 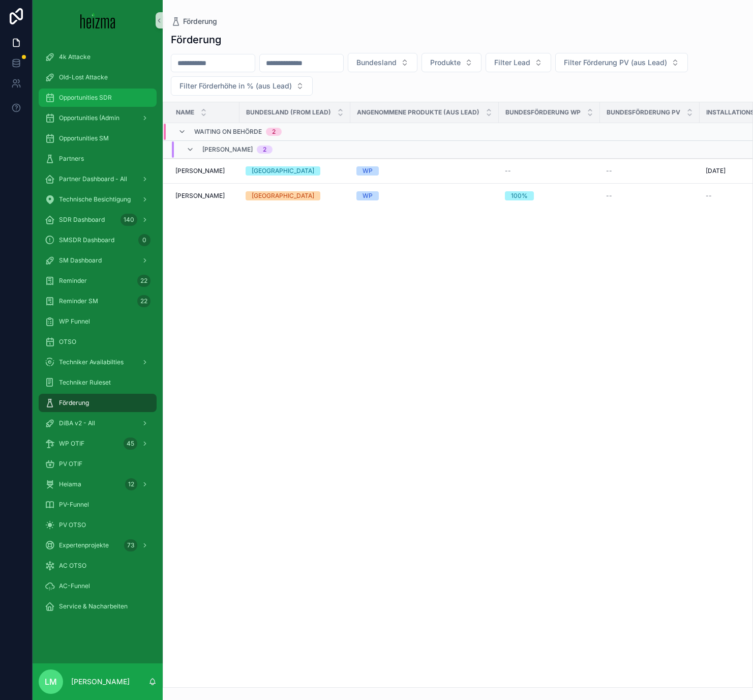 What do you see at coordinates (98, 505) in the screenshot?
I see `a: PV-Funnel` at bounding box center [98, 505].